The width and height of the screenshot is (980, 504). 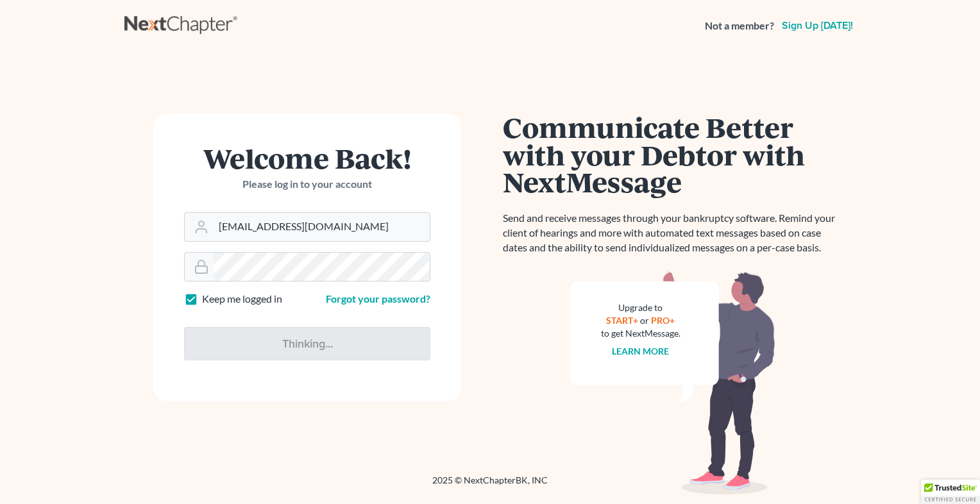 I want to click on h1: Communicate Better with your Debtor with NextMessage, so click(x=673, y=154).